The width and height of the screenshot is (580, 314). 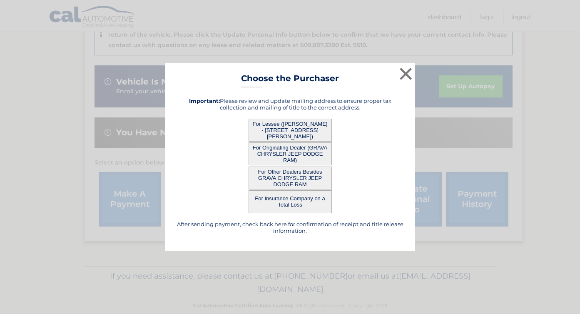 What do you see at coordinates (290, 80) in the screenshot?
I see `h3: Choose the Purchaser` at bounding box center [290, 80].